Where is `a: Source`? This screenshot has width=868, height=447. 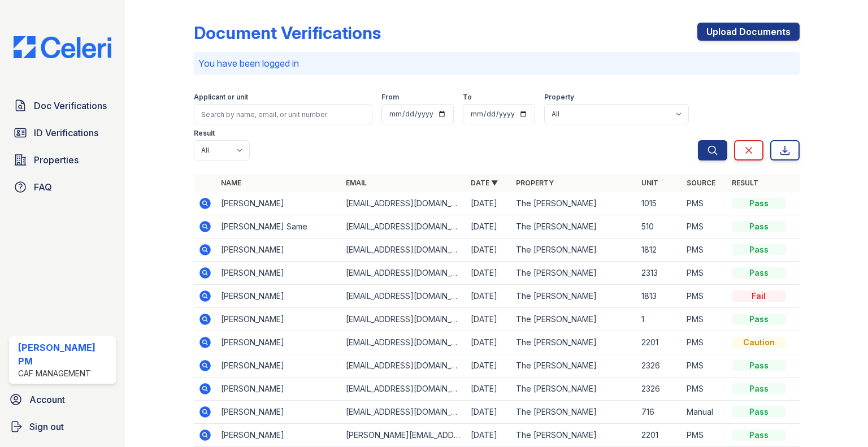
a: Source is located at coordinates (700, 183).